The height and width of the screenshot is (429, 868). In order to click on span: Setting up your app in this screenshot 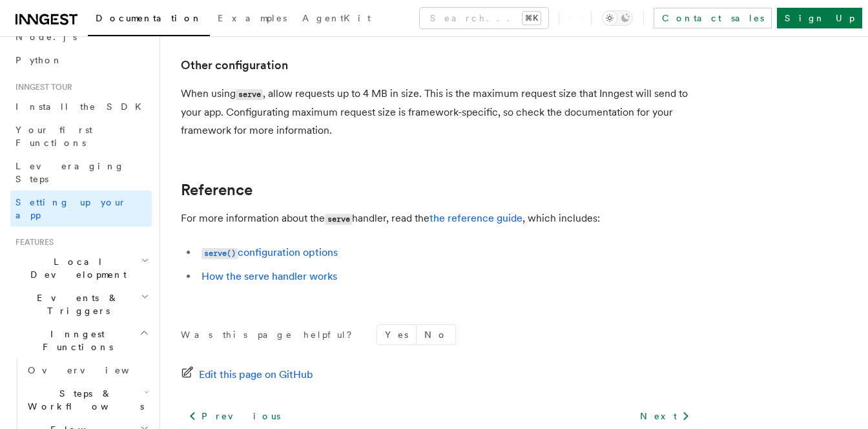, I will do `click(71, 209)`.